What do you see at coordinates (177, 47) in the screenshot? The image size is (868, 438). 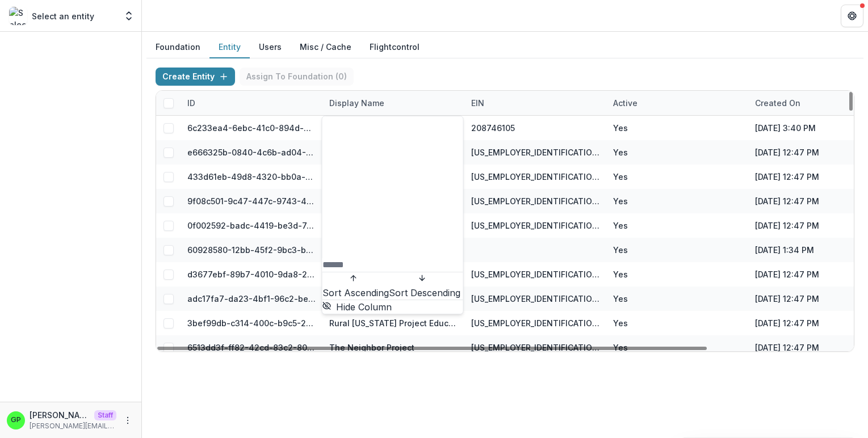 I see `button: Foundation` at bounding box center [177, 47].